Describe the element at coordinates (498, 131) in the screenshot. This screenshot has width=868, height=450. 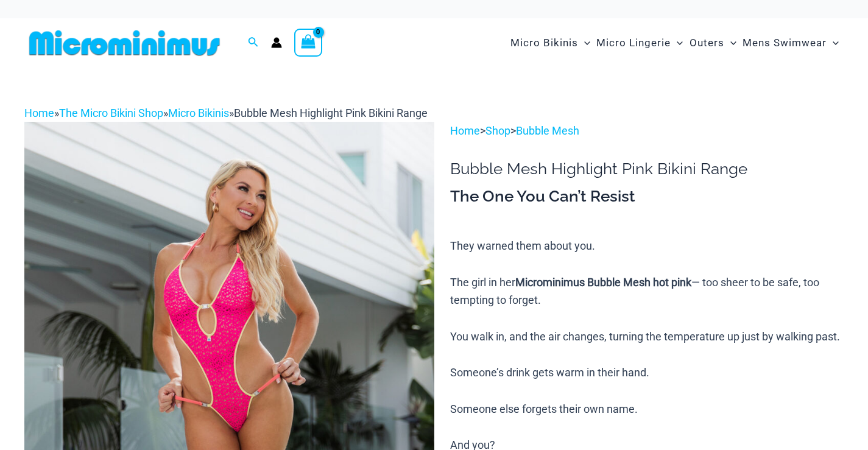
I see `a: Shop` at that location.